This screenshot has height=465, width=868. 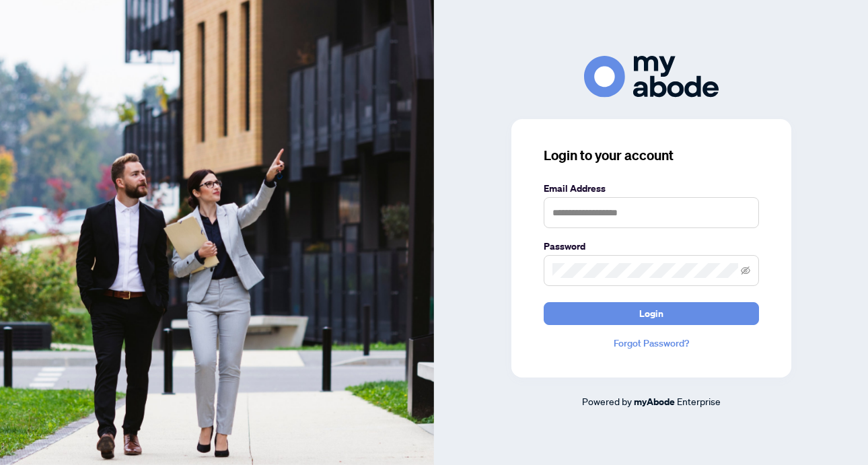 I want to click on span: Login, so click(x=651, y=313).